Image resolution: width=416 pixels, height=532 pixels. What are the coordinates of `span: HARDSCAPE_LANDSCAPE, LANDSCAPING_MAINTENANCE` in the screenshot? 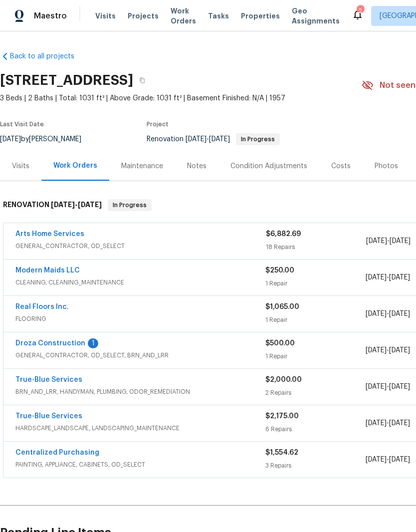 It's located at (140, 428).